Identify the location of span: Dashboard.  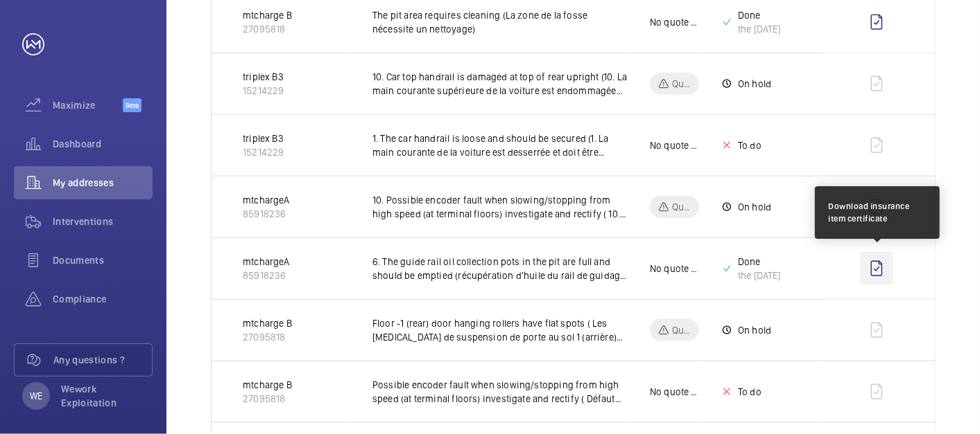
(102, 144).